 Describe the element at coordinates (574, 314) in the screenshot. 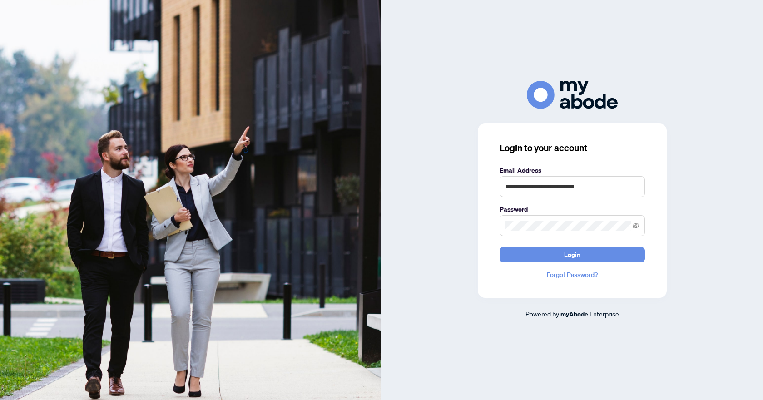

I see `a: myAbode` at that location.